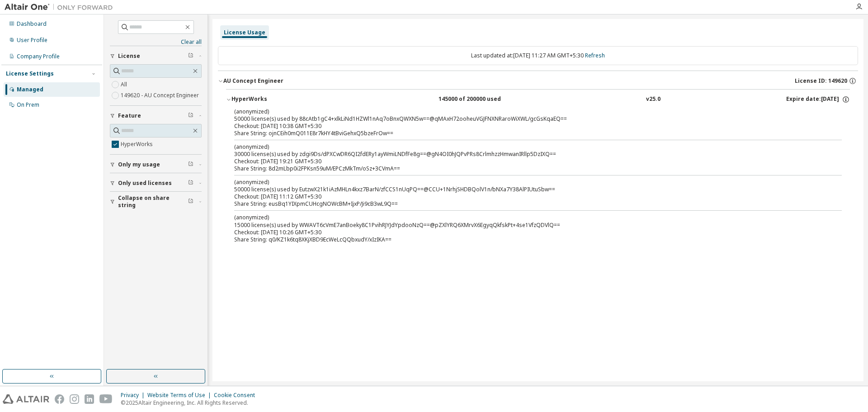 The image size is (868, 412). Describe the element at coordinates (153, 202) in the screenshot. I see `span: Collapse on share string` at that location.